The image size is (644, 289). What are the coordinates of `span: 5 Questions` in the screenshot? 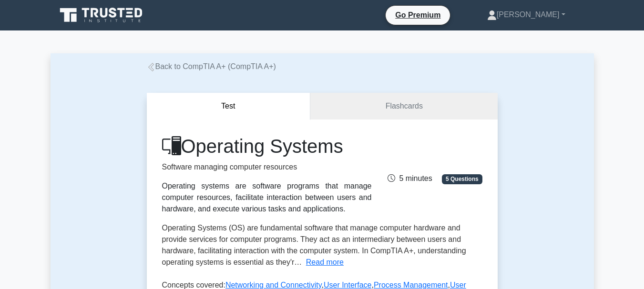 It's located at (462, 179).